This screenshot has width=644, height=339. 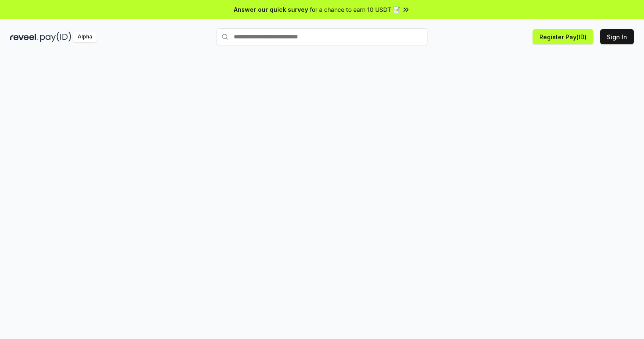 I want to click on button: Sign In, so click(x=617, y=37).